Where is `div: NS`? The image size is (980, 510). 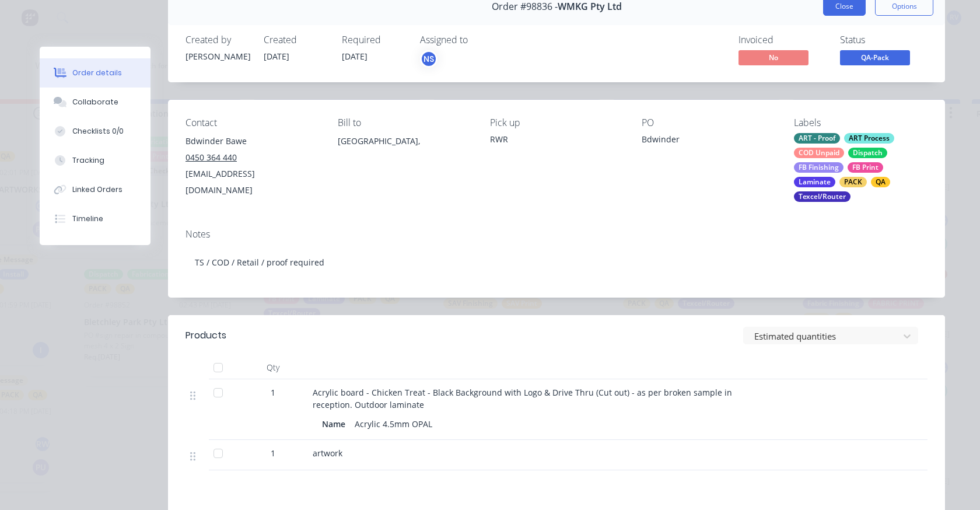
div: NS is located at coordinates (429, 59).